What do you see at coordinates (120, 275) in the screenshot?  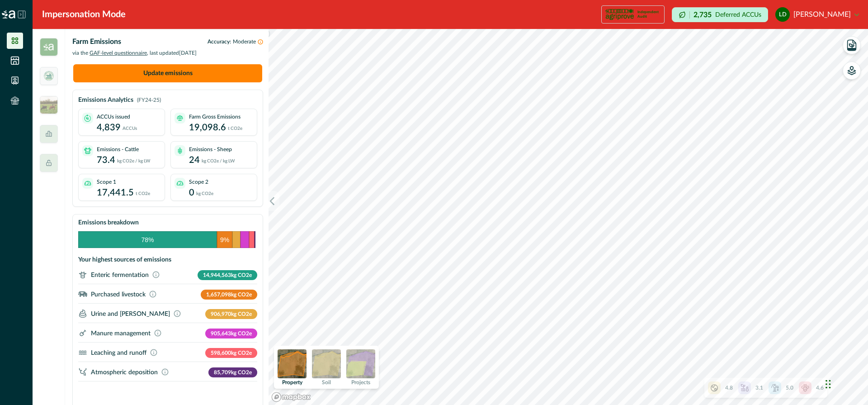 I see `p: Enteric fermentation` at bounding box center [120, 275].